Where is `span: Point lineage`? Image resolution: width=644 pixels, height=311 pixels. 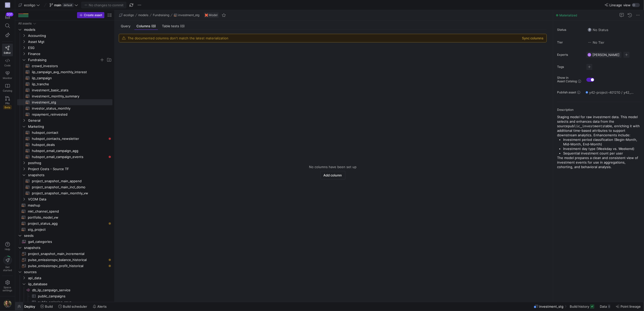
span: Point lineage is located at coordinates (631, 307).